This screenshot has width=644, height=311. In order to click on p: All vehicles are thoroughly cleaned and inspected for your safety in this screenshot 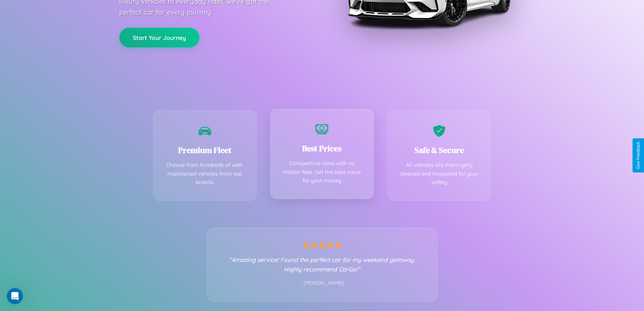, I will do `click(440, 174)`.